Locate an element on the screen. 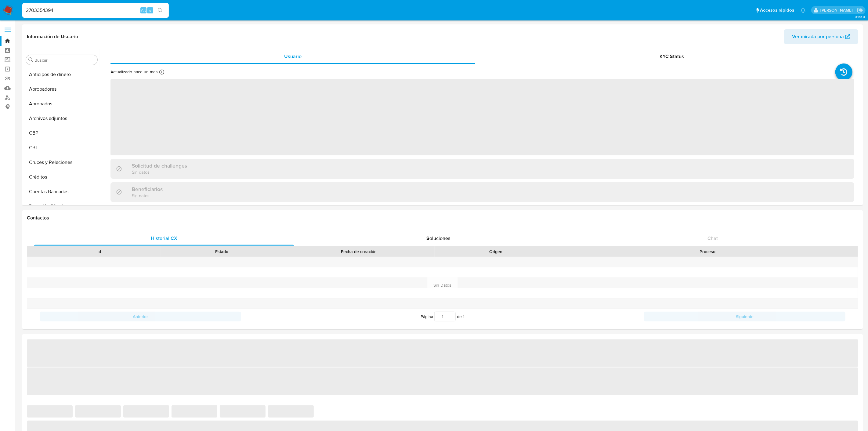 This screenshot has width=868, height=431. button: Ver mirada por persona is located at coordinates (821, 36).